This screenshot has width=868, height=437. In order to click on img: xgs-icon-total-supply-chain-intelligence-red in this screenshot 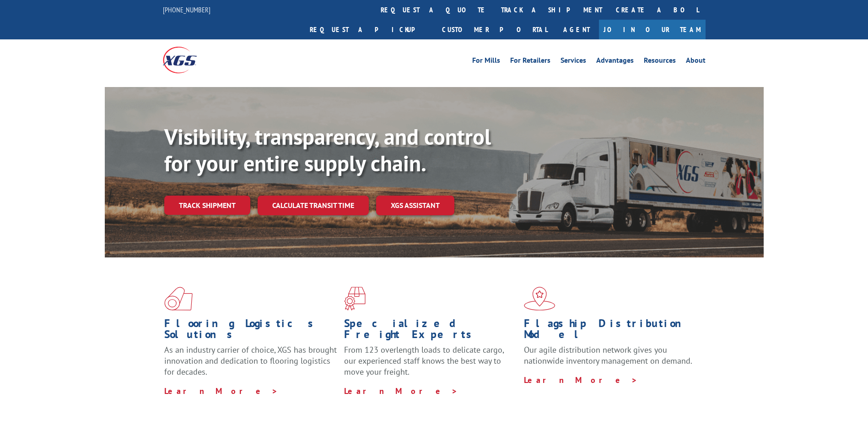, I will do `click(179, 299)`.